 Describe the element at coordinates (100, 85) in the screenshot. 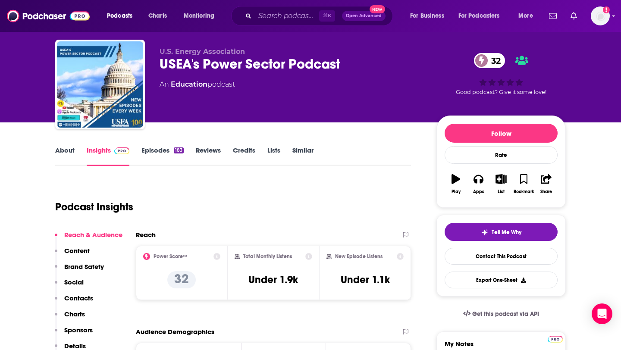

I see `a: USEA's Power Sector Podcast` at that location.